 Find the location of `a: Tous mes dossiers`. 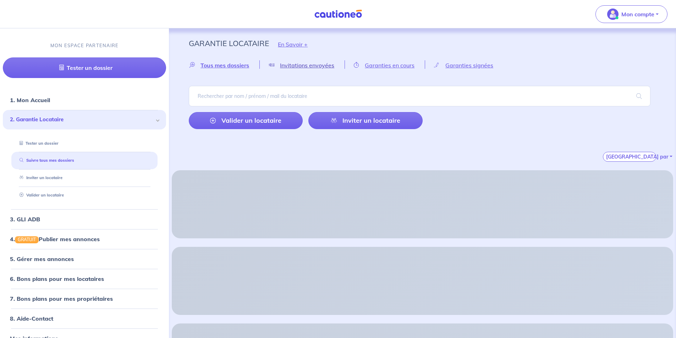

a: Tous mes dossiers is located at coordinates (224, 65).